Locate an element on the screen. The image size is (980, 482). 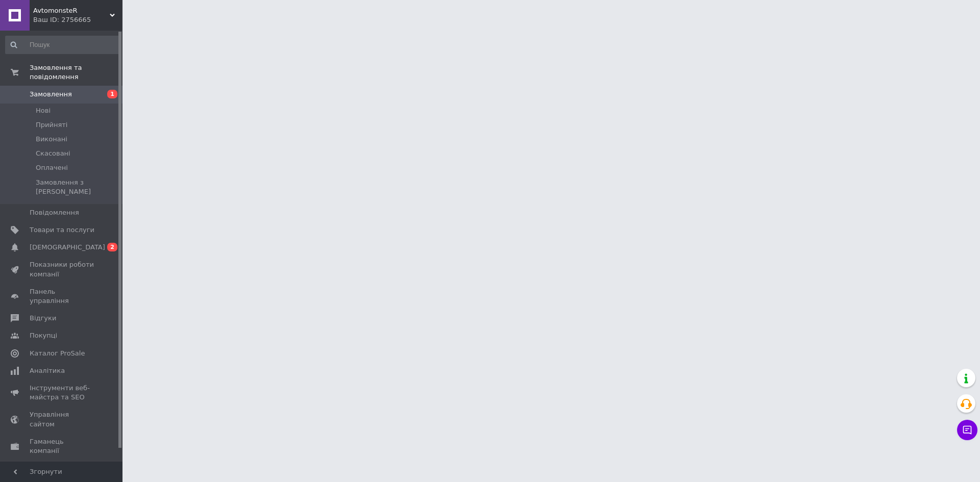
span: Товари та послуги is located at coordinates (62, 230).